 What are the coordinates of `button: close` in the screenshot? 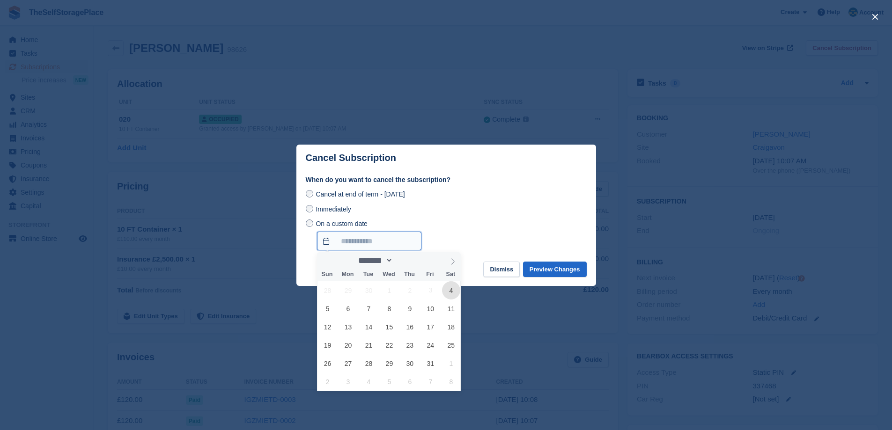 It's located at (875, 17).